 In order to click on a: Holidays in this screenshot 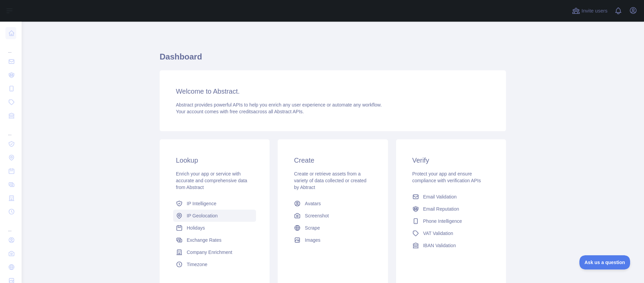, I will do `click(215, 228)`.